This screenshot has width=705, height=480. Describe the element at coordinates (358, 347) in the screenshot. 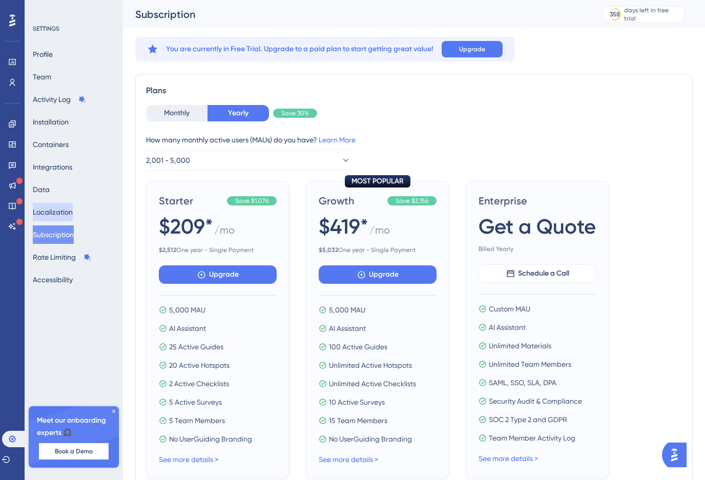

I see `span: 100 Active Guides` at that location.